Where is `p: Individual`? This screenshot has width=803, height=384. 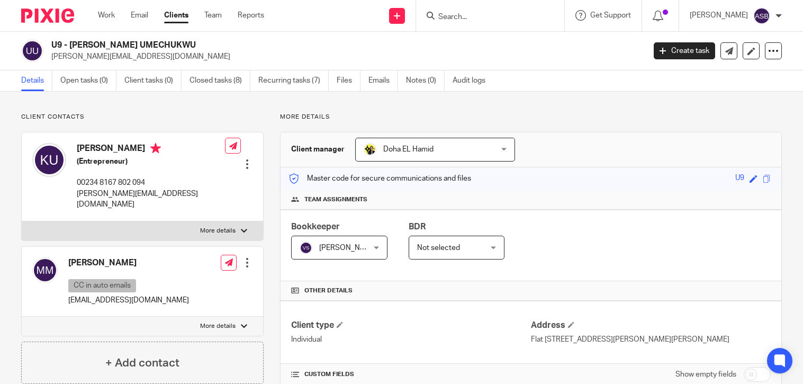 p: Individual is located at coordinates (411, 339).